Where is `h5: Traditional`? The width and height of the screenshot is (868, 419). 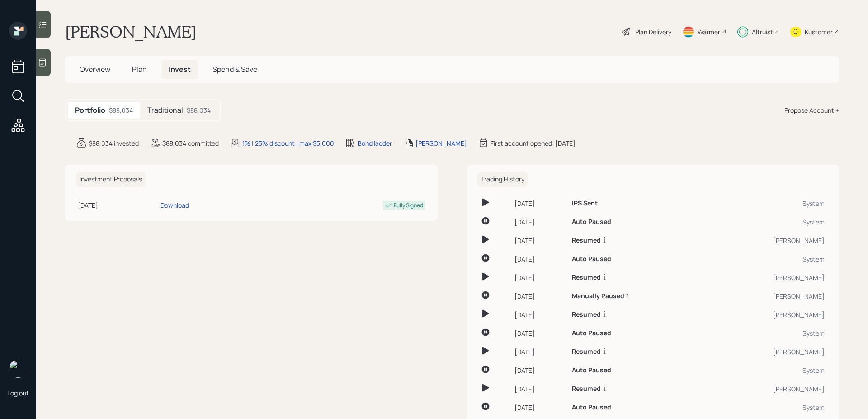
h5: Traditional is located at coordinates (165, 110).